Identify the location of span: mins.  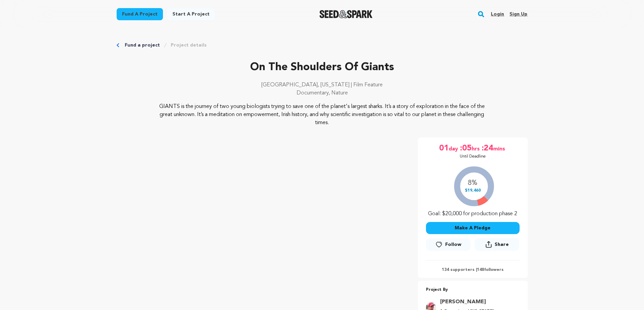
(499, 149).